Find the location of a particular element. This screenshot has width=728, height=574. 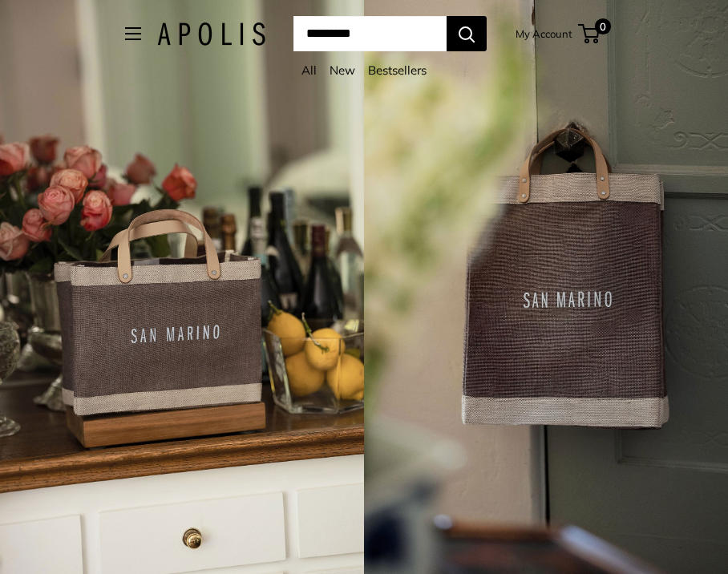

a: Bestsellers is located at coordinates (397, 69).